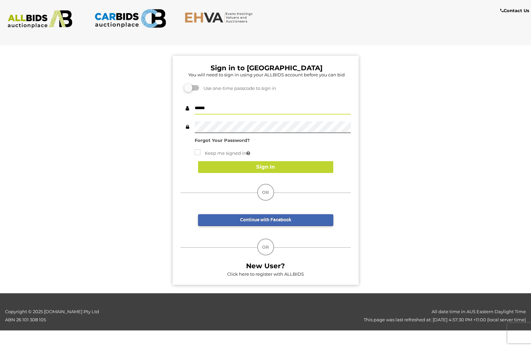  What do you see at coordinates (130, 18) in the screenshot?
I see `img: CARBIDS.com.au` at bounding box center [130, 18].